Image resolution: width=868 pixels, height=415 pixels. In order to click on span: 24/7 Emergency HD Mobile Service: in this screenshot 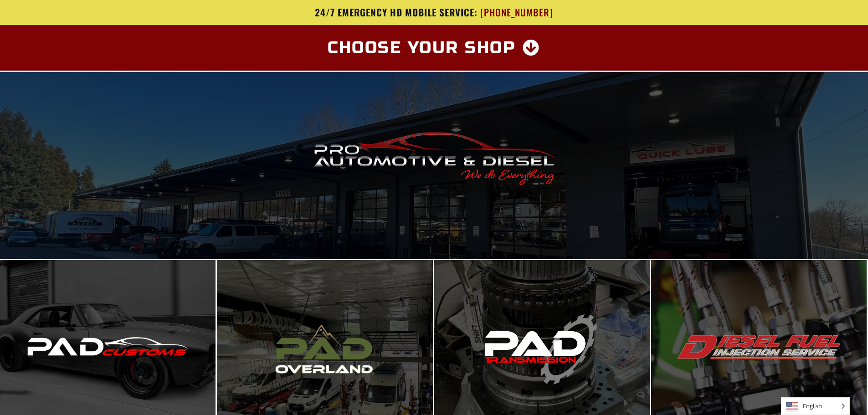, I will do `click(396, 12)`.